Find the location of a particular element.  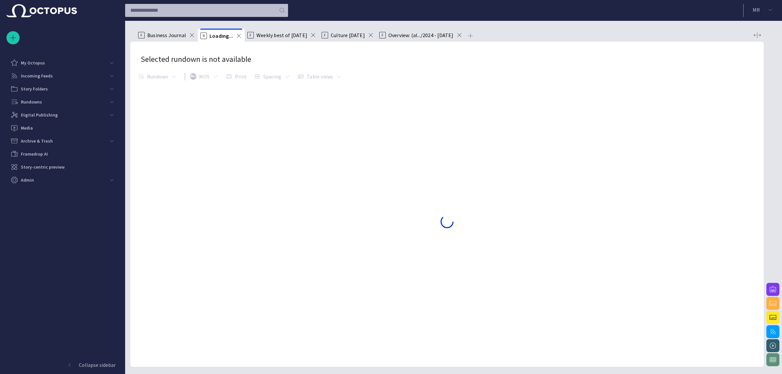

p: Story-centric preview is located at coordinates (43, 167).